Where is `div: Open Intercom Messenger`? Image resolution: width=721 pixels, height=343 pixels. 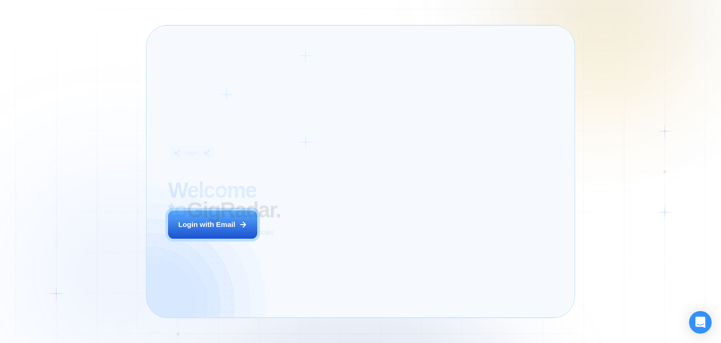 div: Open Intercom Messenger is located at coordinates (700, 322).